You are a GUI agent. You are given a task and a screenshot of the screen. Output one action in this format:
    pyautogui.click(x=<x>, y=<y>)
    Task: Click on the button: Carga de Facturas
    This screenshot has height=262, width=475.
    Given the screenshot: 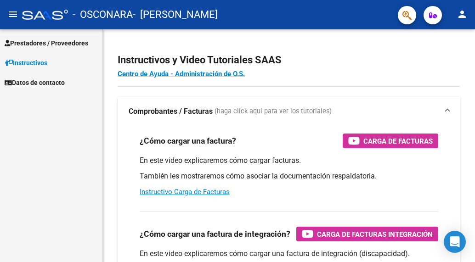 What is the action you would take?
    pyautogui.click(x=390, y=141)
    